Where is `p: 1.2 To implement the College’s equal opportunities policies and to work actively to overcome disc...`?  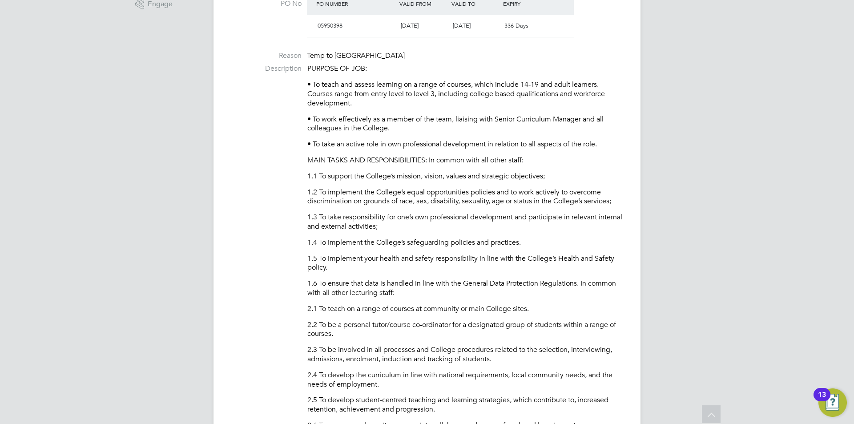 p: 1.2 To implement the College’s equal opportunities policies and to work actively to overcome disc... is located at coordinates (465, 197).